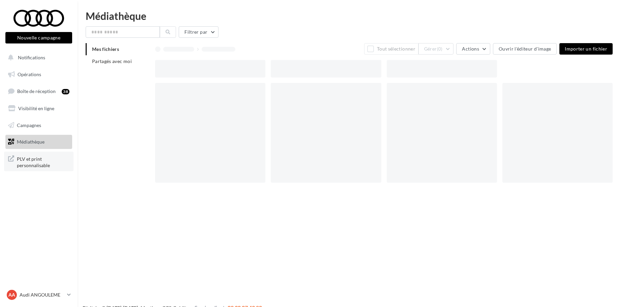 The width and height of the screenshot is (644, 307). Describe the element at coordinates (12, 294) in the screenshot. I see `span: AA` at that location.